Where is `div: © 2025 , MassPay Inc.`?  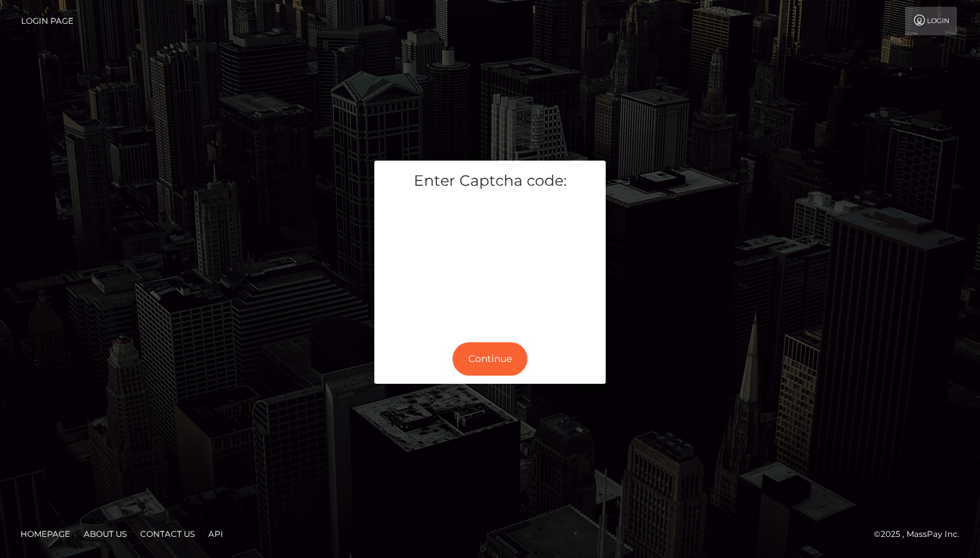
div: © 2025 , MassPay Inc. is located at coordinates (922, 534).